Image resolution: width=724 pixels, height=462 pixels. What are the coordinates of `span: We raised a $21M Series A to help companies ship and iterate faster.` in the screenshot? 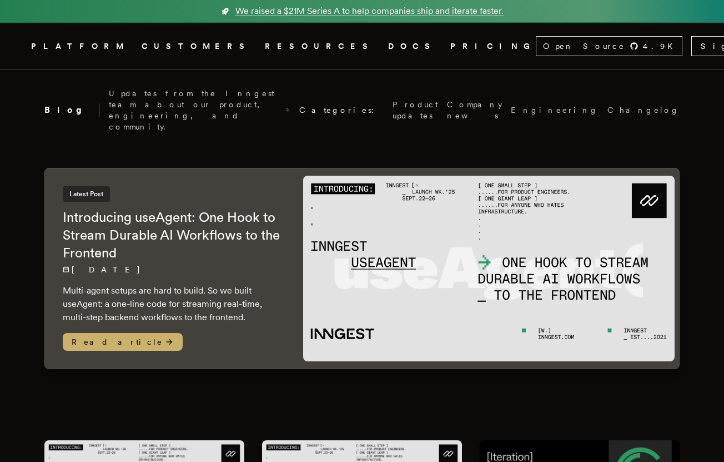 It's located at (369, 11).